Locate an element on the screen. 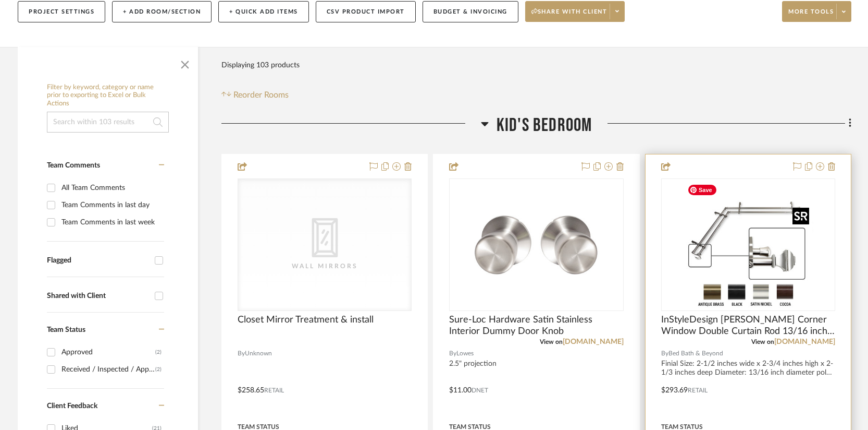 Image resolution: width=868 pixels, height=430 pixels. button: More tools is located at coordinates (816, 12).